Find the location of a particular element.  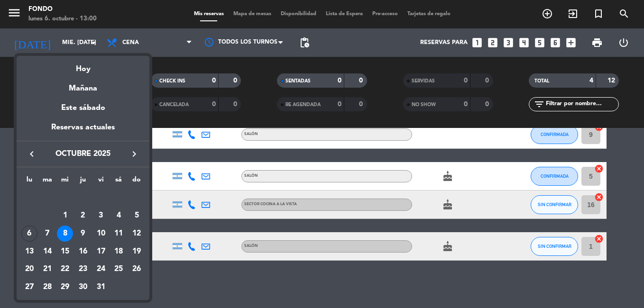

th: lunes is located at coordinates (30, 181).